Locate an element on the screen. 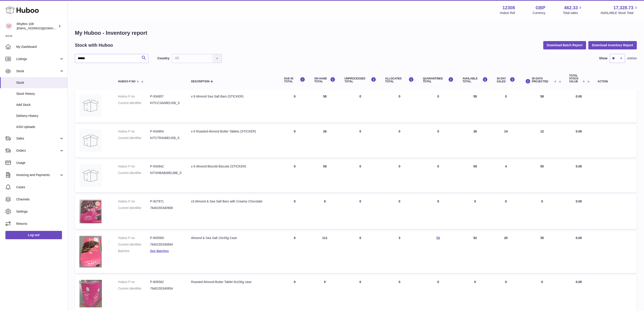  span: 17,328.73 is located at coordinates (623, 7).